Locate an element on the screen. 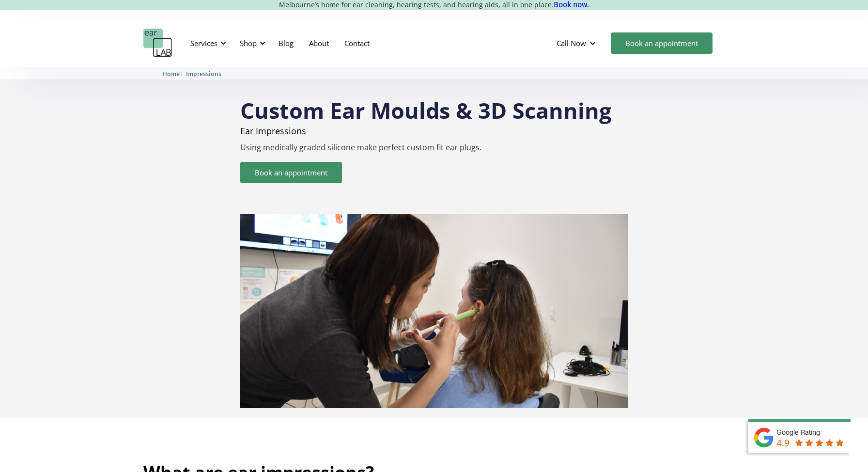  span: Impressions is located at coordinates (203, 74).